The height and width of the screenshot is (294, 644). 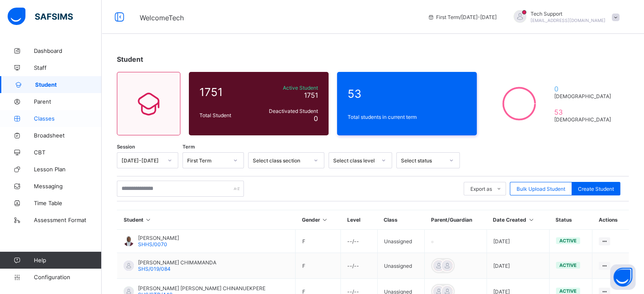 I want to click on span: Term, so click(x=189, y=147).